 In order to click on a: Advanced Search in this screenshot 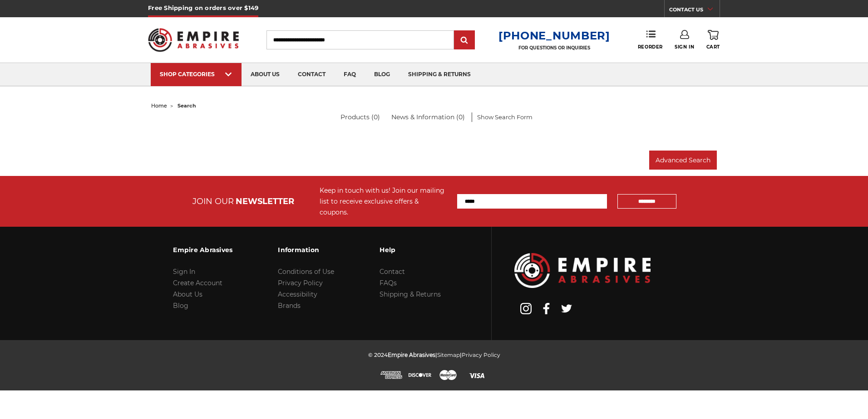, I will do `click(683, 160)`.